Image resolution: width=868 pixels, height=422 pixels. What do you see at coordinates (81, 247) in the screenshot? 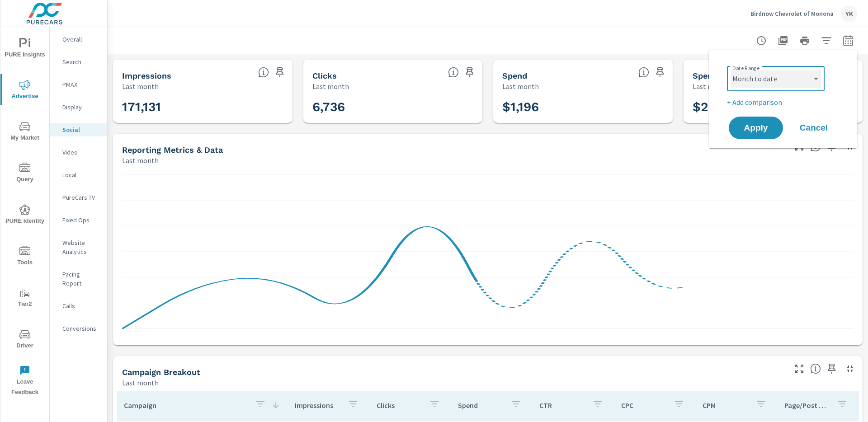
I see `p: Website Analytics` at bounding box center [81, 247].